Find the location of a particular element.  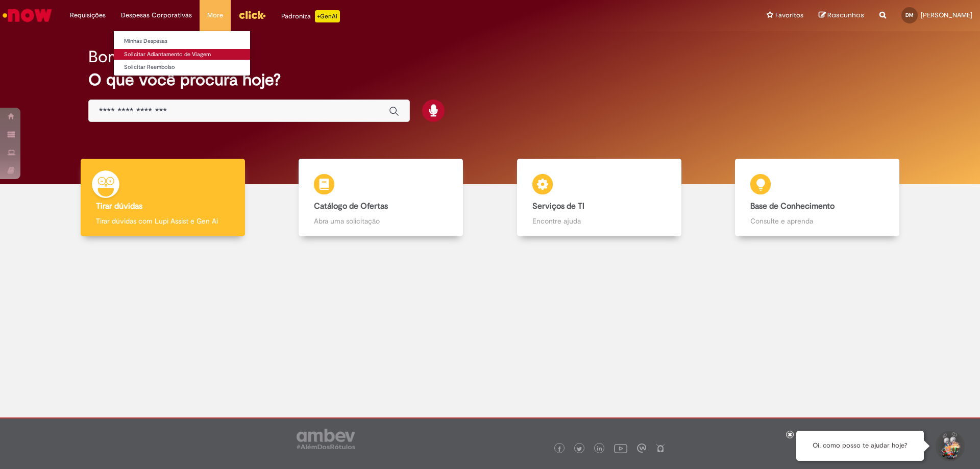

span: Favoritos is located at coordinates (789, 16).